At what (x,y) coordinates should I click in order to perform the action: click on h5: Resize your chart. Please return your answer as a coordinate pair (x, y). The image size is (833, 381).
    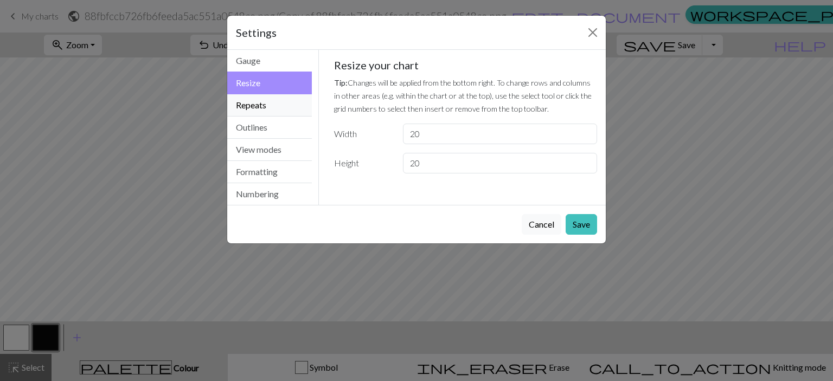
    Looking at the image, I should click on (466, 65).